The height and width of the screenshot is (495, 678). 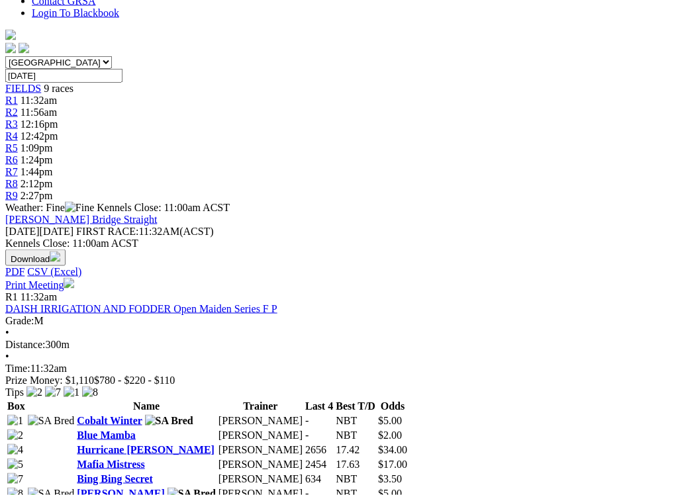 I want to click on td: 2656, so click(x=319, y=450).